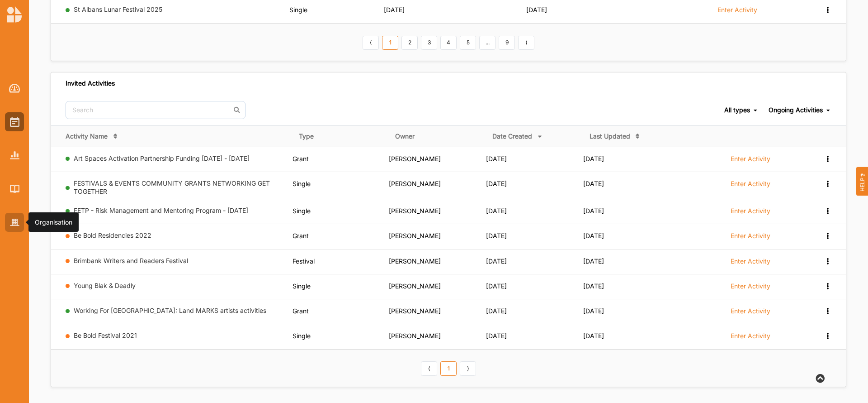 Image resolution: width=868 pixels, height=403 pixels. Describe the element at coordinates (14, 122) in the screenshot. I see `img: Activities` at that location.